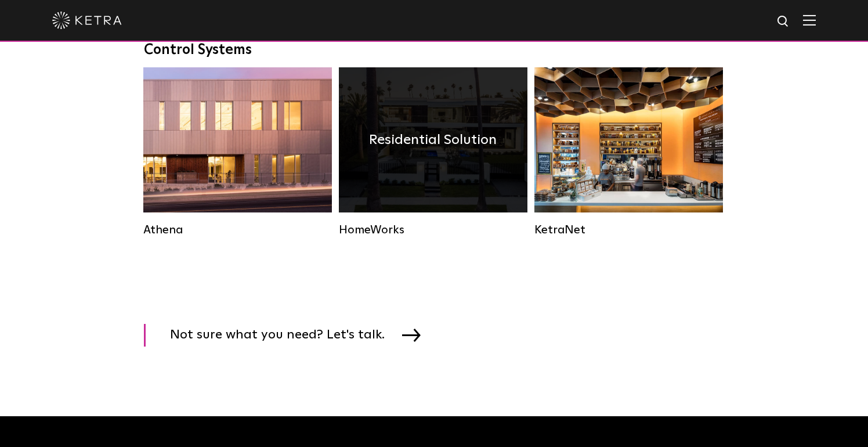  What do you see at coordinates (629, 230) in the screenshot?
I see `div: KetraNet` at bounding box center [629, 230].